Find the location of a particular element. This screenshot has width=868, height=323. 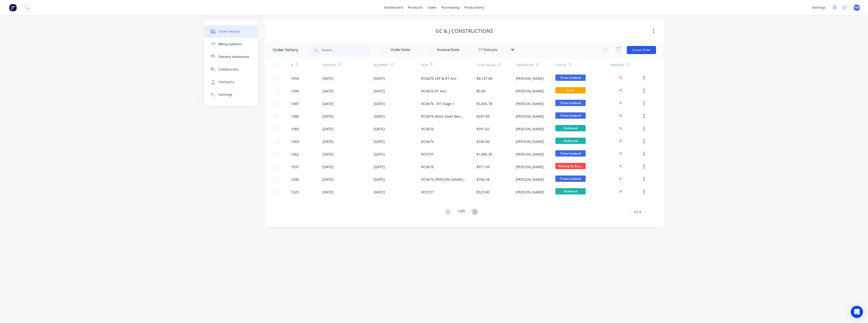

span: Waiting for Buy... is located at coordinates (570, 166).